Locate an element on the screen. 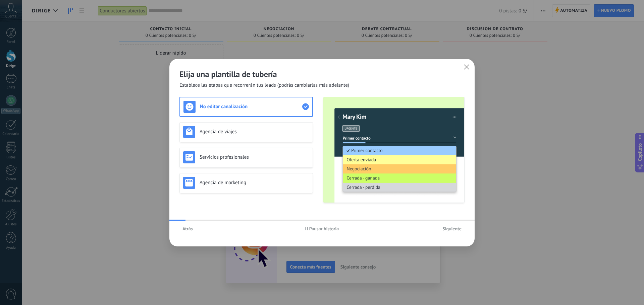 This screenshot has height=305, width=644. font: Pausar historia is located at coordinates (324, 229).